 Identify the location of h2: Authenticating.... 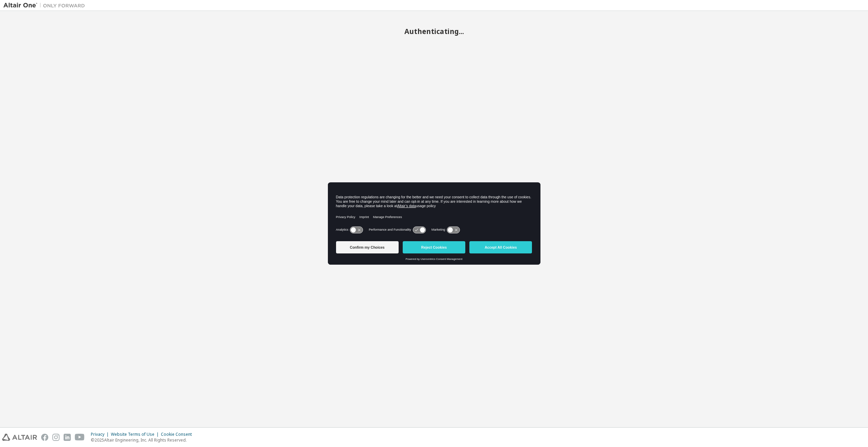
(434, 31).